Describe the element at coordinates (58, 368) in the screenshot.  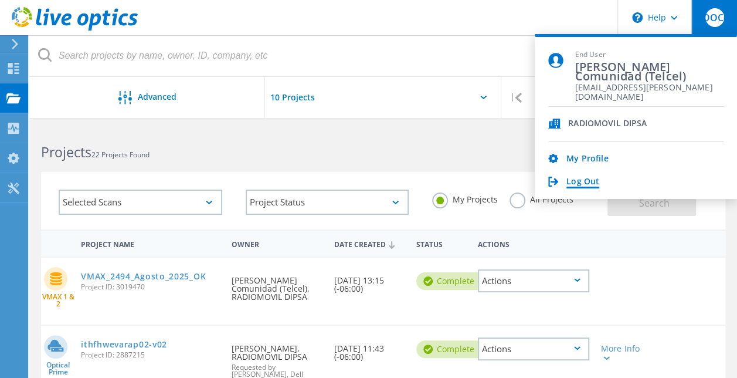
I see `span: Optical Prime` at that location.